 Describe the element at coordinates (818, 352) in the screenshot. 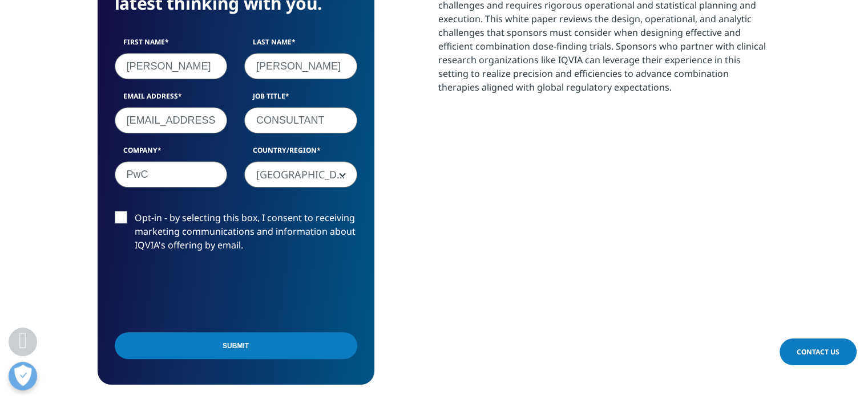

I see `span: Contact Us` at that location.